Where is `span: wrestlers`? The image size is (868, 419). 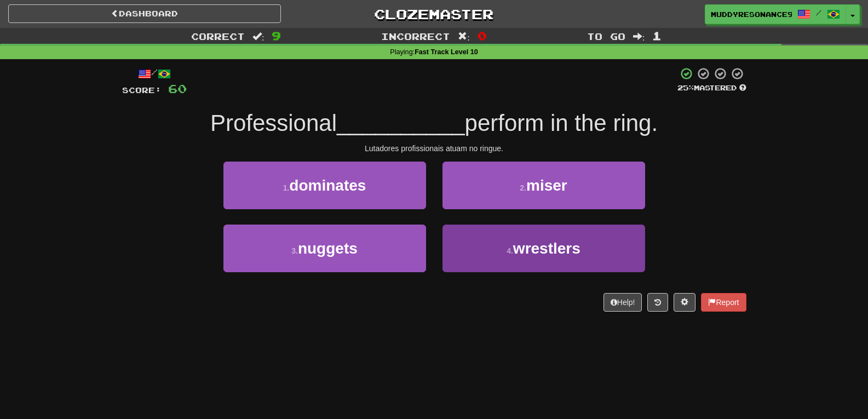
span: wrestlers is located at coordinates (546, 248).